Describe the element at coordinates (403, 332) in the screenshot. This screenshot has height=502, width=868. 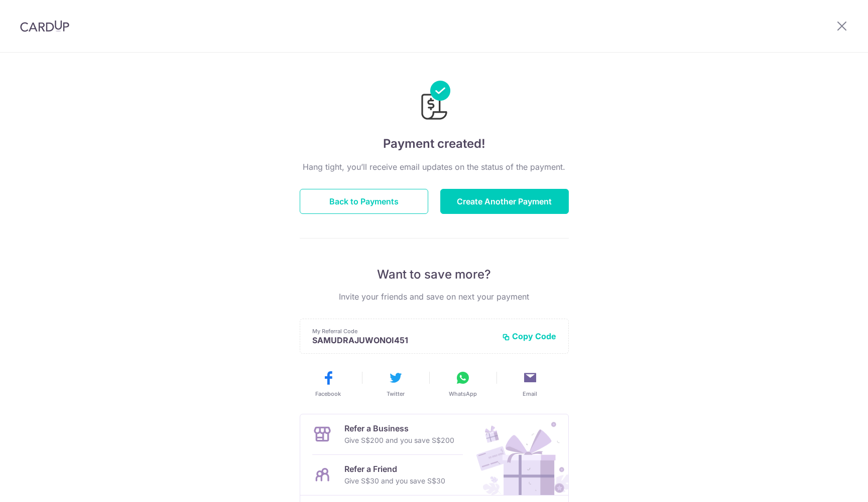
I see `p: My Referral Code` at that location.